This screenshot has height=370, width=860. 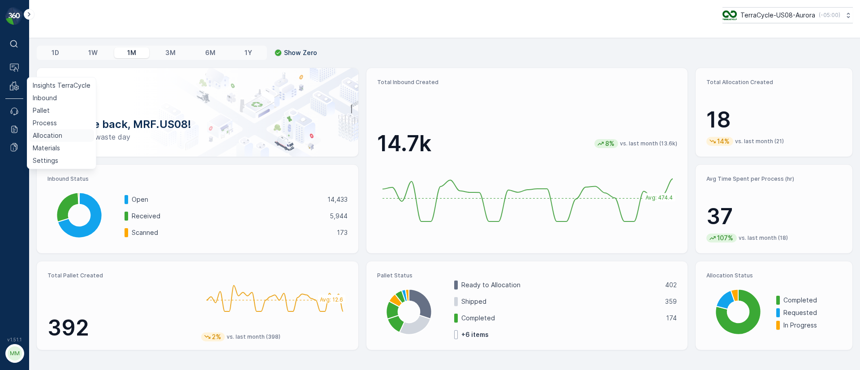 I want to click on p: 2%, so click(x=216, y=337).